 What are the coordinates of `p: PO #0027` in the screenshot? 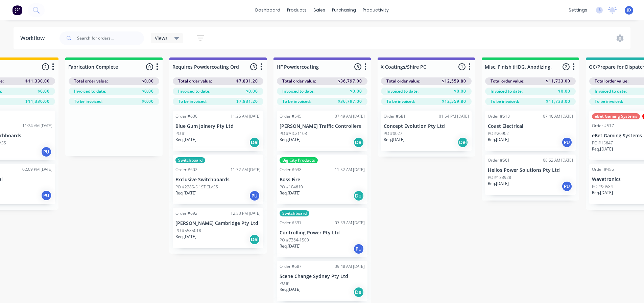 It's located at (392, 133).